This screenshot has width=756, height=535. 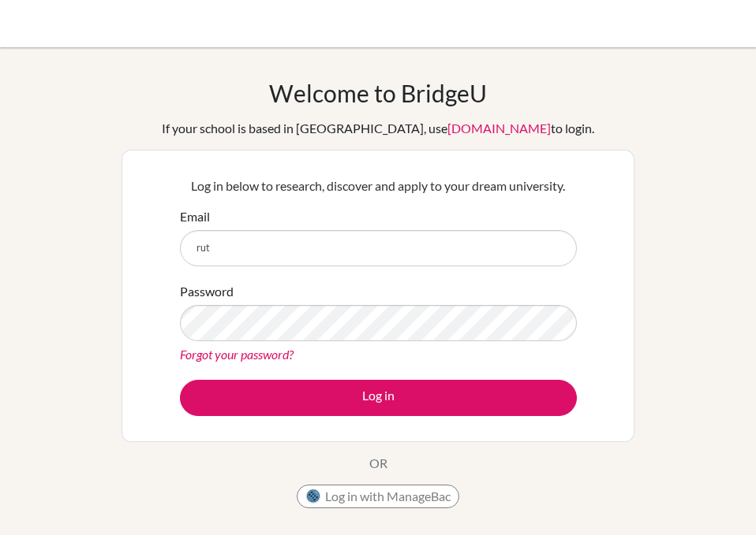 What do you see at coordinates (378, 398) in the screenshot?
I see `button: Log in` at bounding box center [378, 398].